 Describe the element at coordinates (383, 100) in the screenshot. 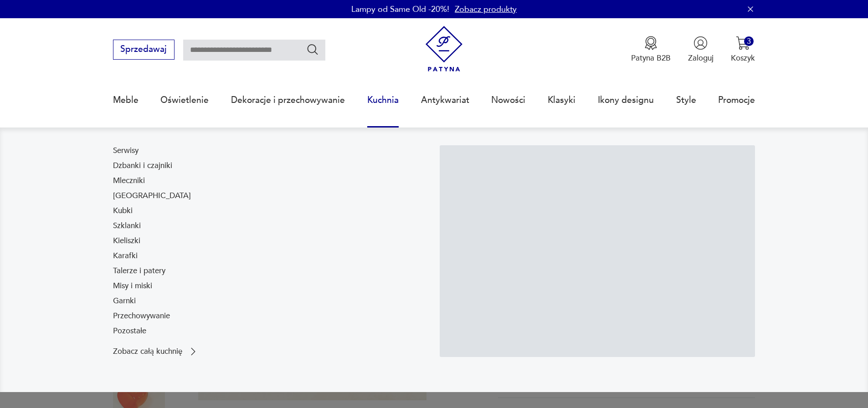

I see `a: Kuchnia` at that location.